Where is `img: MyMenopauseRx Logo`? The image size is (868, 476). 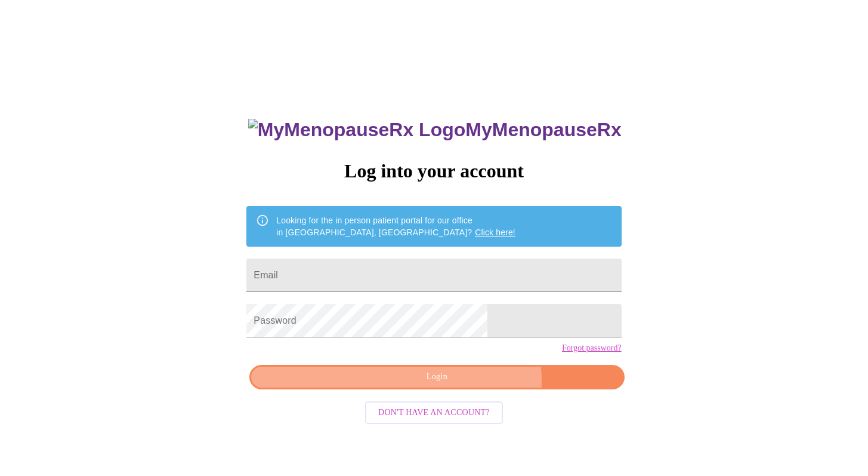 img: MyMenopauseRx Logo is located at coordinates (357, 130).